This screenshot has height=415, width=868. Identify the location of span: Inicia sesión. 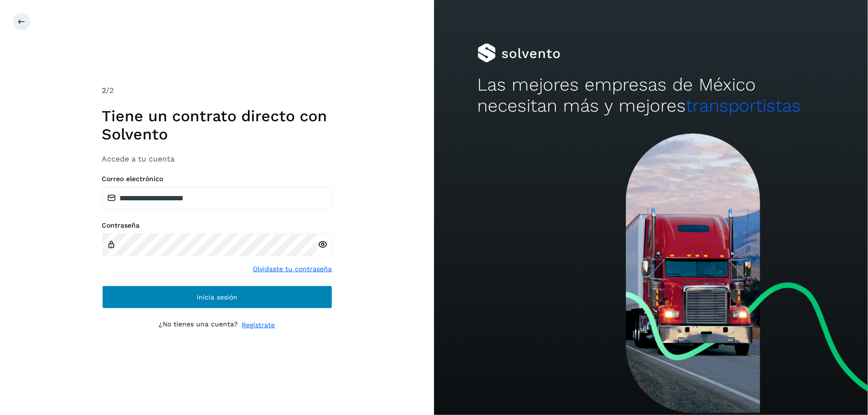
(217, 297).